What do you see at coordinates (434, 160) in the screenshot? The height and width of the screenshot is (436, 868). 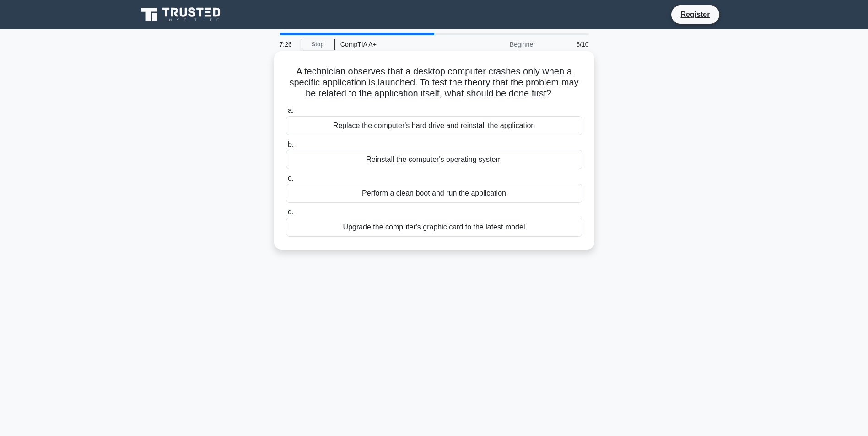 I see `div: Reinstall the computer's operating system` at bounding box center [434, 160].